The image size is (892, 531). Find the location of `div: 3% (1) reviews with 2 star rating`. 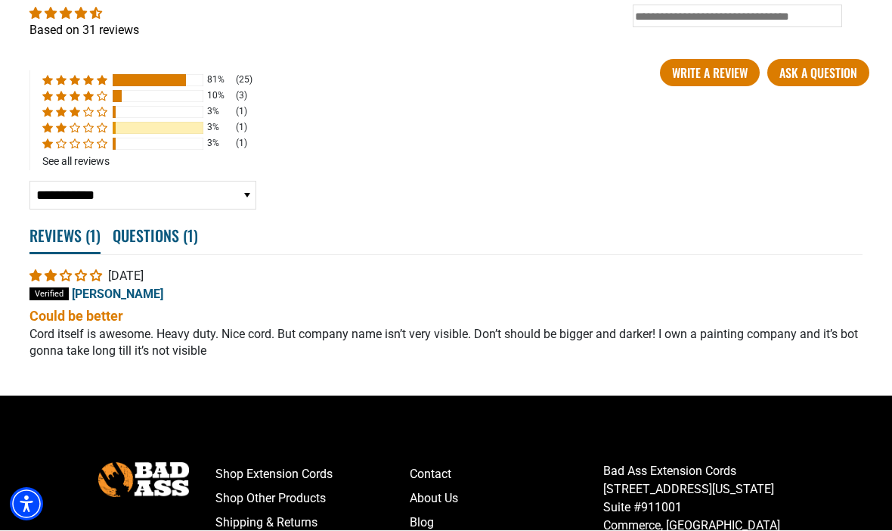

div: 3% (1) reviews with 2 star rating is located at coordinates (75, 128).